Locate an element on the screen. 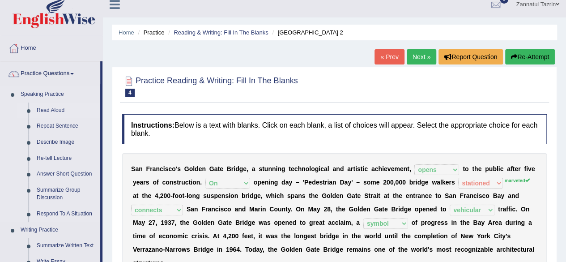 The image size is (566, 262). a: Home is located at coordinates (126, 32).